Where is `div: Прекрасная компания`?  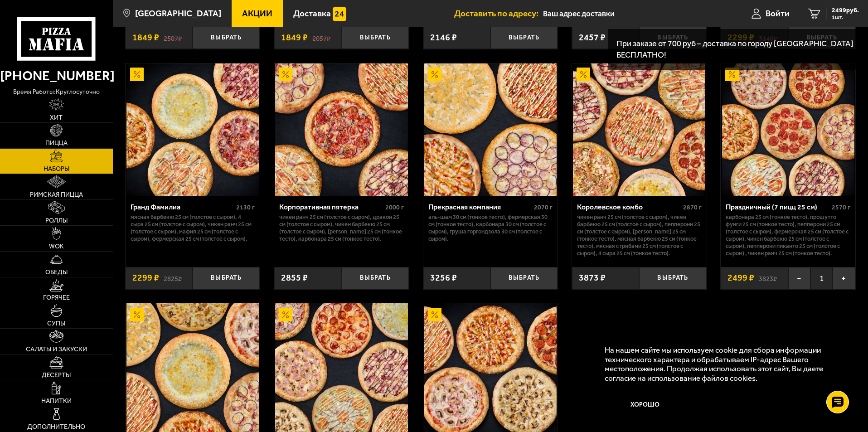 div: Прекрасная компания is located at coordinates (480, 207).